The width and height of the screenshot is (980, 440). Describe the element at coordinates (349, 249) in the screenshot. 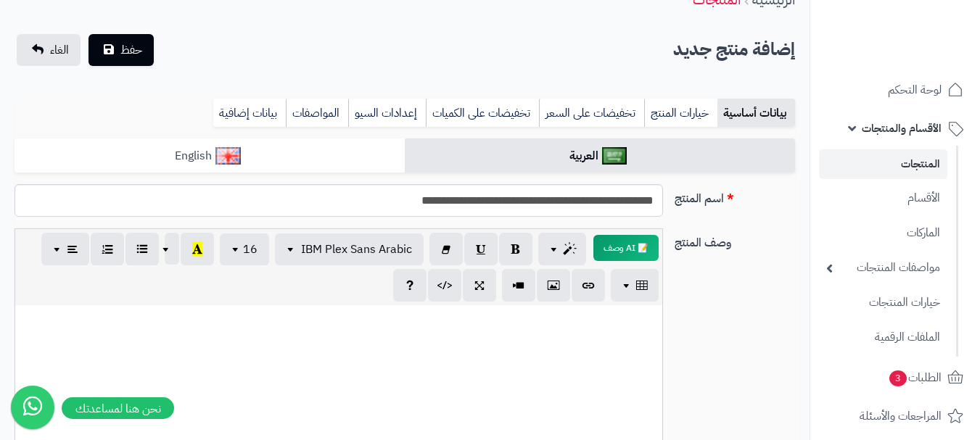

I see `button: IBM Plex Sans Arabic` at that location.